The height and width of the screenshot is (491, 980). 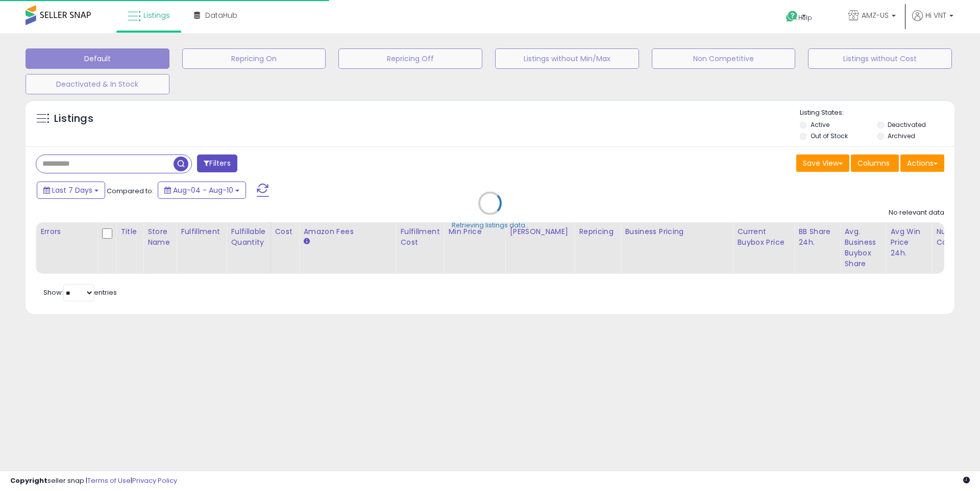 What do you see at coordinates (724, 59) in the screenshot?
I see `button: Non Competitive` at bounding box center [724, 59].